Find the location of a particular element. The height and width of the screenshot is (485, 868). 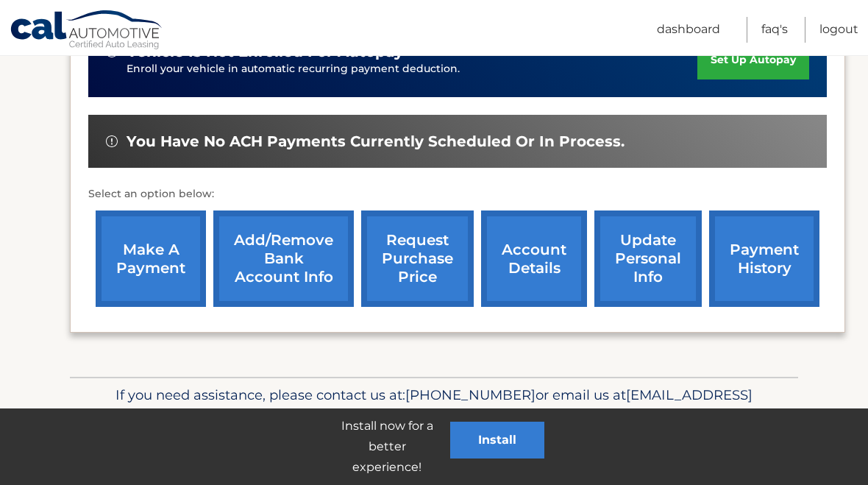

a: Logout is located at coordinates (839, 30).